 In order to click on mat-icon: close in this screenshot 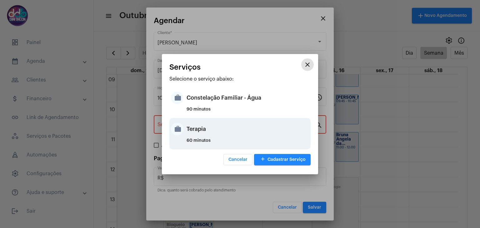, I will do `click(308, 65)`.